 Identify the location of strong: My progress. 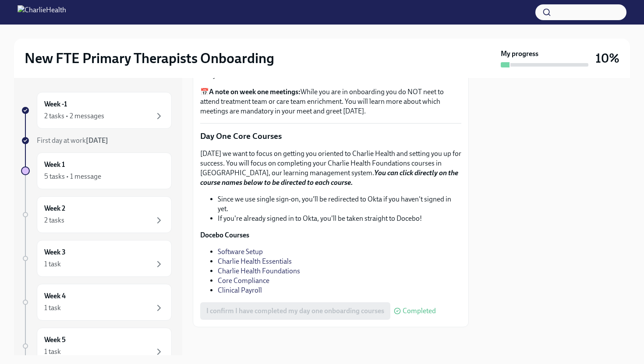
(520, 54).